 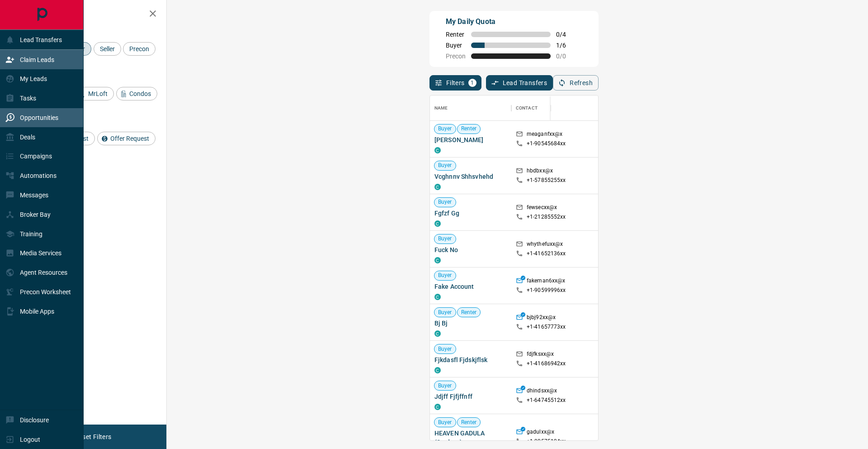 What do you see at coordinates (107, 49) in the screenshot?
I see `span: Seller` at bounding box center [107, 49].